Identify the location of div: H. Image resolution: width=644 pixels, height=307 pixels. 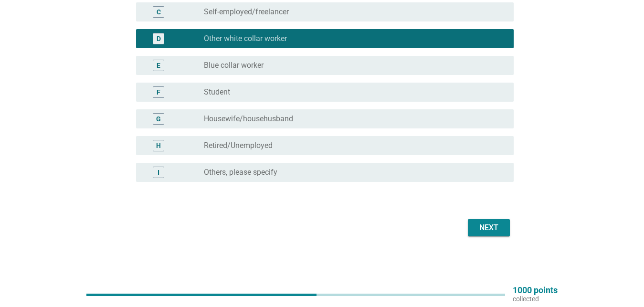
(158, 146).